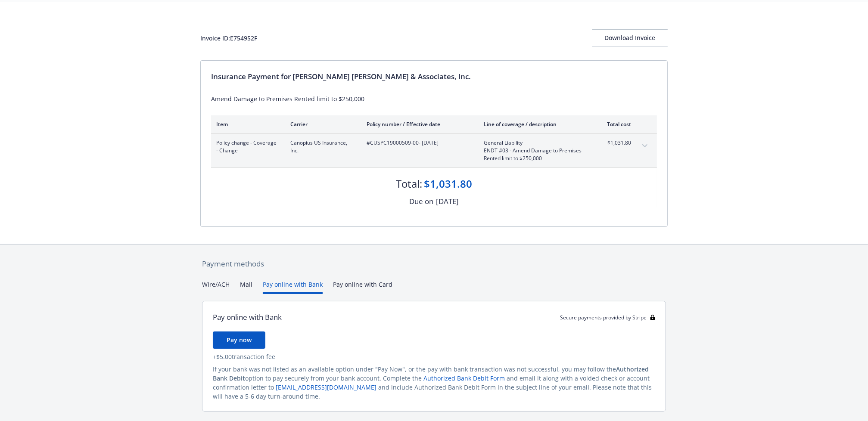 The image size is (868, 421). Describe the element at coordinates (418, 124) in the screenshot. I see `div: Policy number / Effective date` at that location.